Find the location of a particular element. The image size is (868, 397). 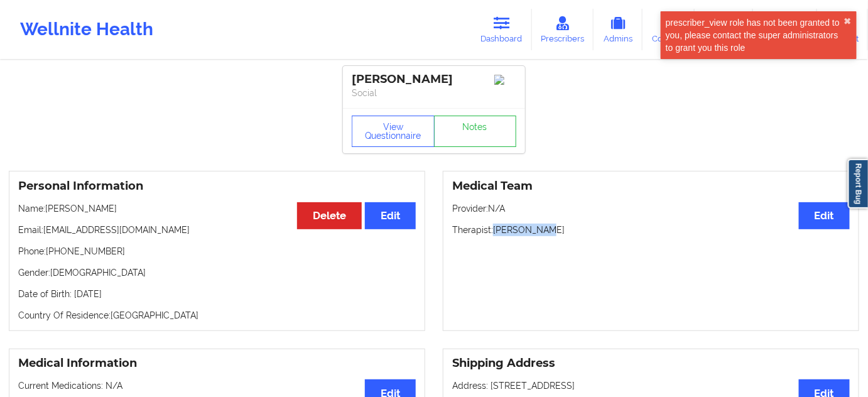

a: Report Bug is located at coordinates (858, 183).